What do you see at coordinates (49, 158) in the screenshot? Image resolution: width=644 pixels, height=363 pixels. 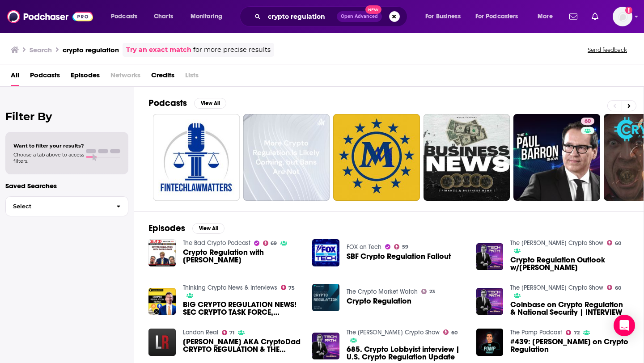 I see `span: Choose a tab above to access filters.` at bounding box center [49, 158].